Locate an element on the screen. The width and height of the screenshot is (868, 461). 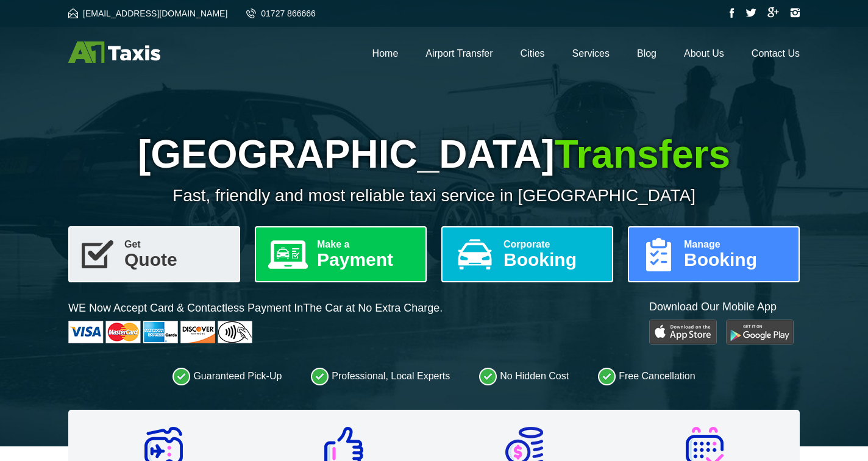
a: Make aPayment is located at coordinates (341, 254).